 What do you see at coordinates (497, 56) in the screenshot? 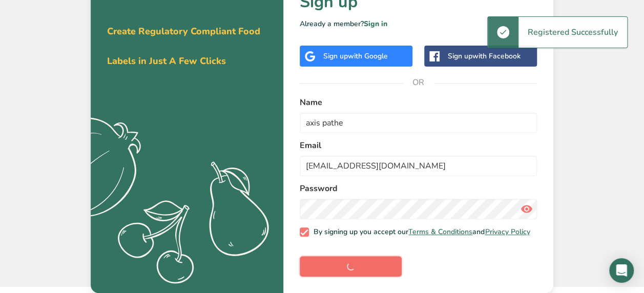
I see `span: with Facebook` at bounding box center [497, 56].